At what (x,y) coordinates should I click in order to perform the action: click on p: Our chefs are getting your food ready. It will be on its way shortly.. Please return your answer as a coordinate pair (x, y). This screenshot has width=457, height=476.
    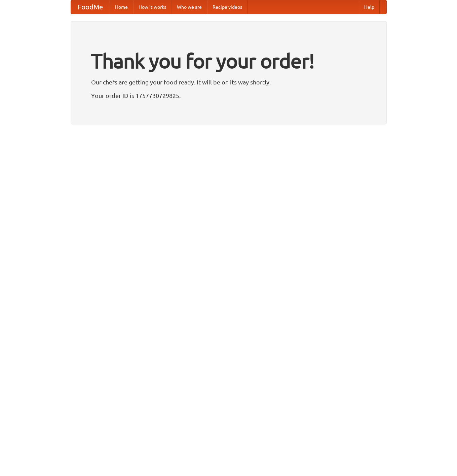
    Looking at the image, I should click on (229, 82).